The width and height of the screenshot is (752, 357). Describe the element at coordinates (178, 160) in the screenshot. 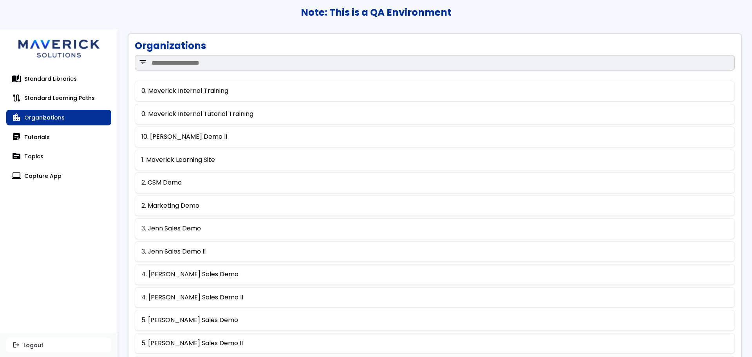

I see `a: 1. Maverick Learning Site` at that location.